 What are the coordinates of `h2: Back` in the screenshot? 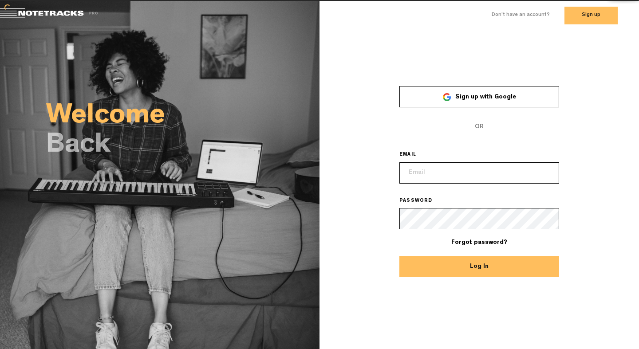 It's located at (183, 146).